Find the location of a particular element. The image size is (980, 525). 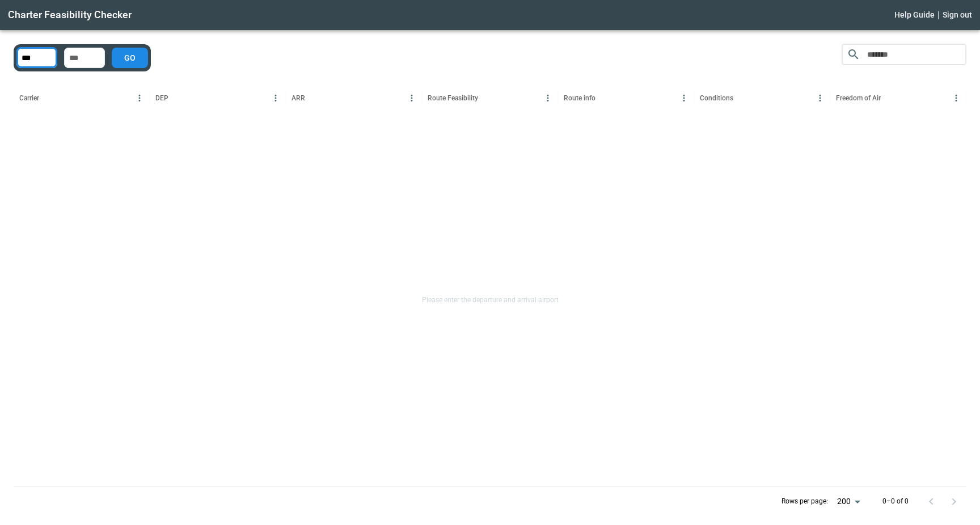

p: Rows per page: is located at coordinates (804, 501).